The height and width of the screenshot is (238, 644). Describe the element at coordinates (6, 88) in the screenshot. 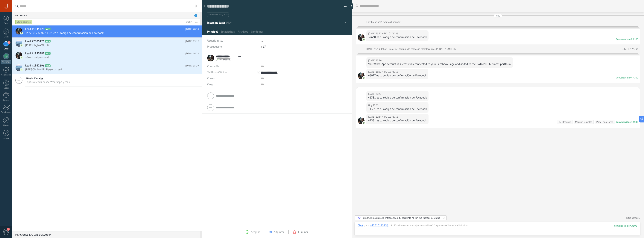

I see `div: Listas` at that location.